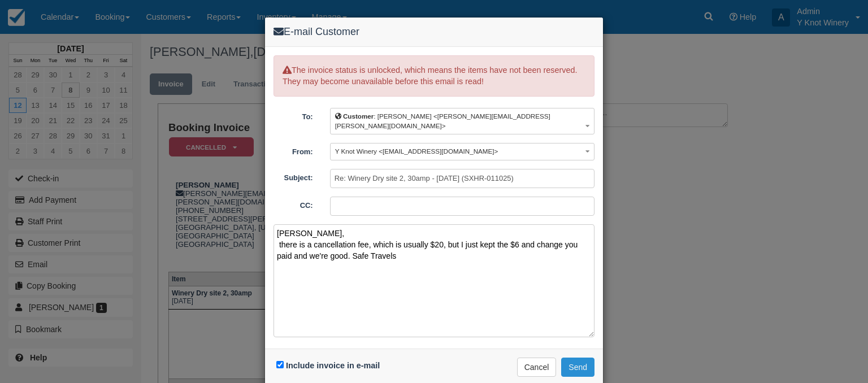  What do you see at coordinates (293, 204) in the screenshot?
I see `label: CC:` at bounding box center [293, 204].